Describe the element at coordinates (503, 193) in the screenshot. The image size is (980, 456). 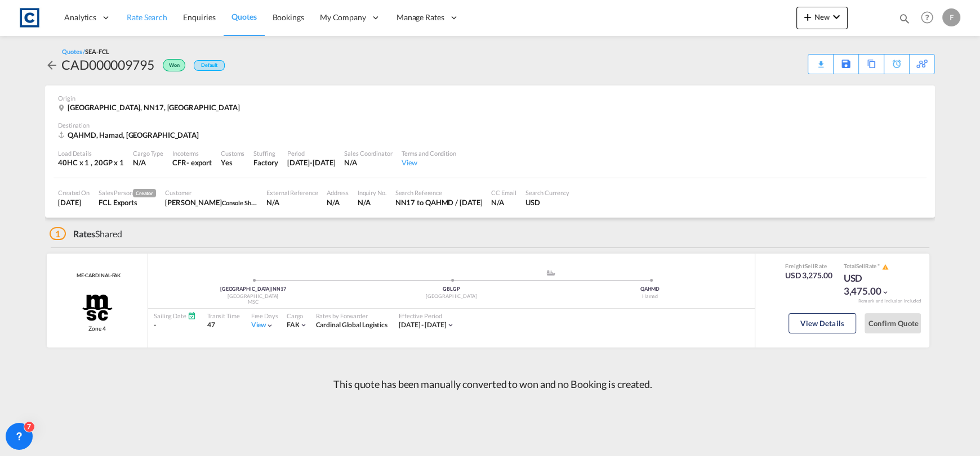
I see `div: CC Email` at that location.